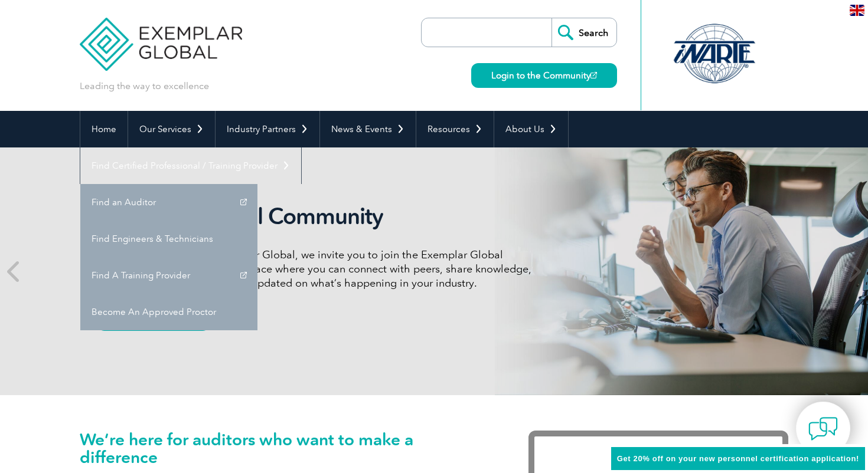 The width and height of the screenshot is (868, 473). Describe the element at coordinates (169, 239) in the screenshot. I see `a: Find Engineers & Technicians` at that location.